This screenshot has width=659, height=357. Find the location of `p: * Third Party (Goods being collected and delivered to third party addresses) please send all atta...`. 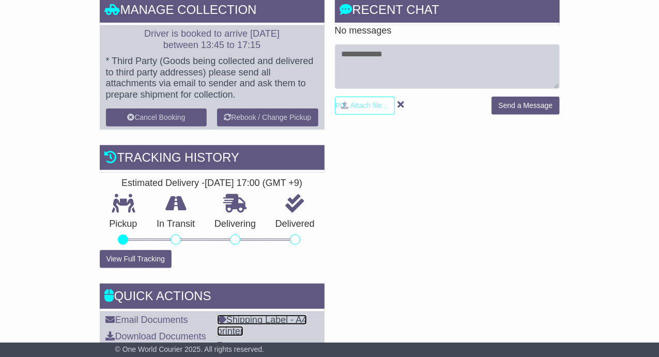

p: * Third Party (Goods being collected and delivered to third party addresses) please send all atta... is located at coordinates (212, 78).